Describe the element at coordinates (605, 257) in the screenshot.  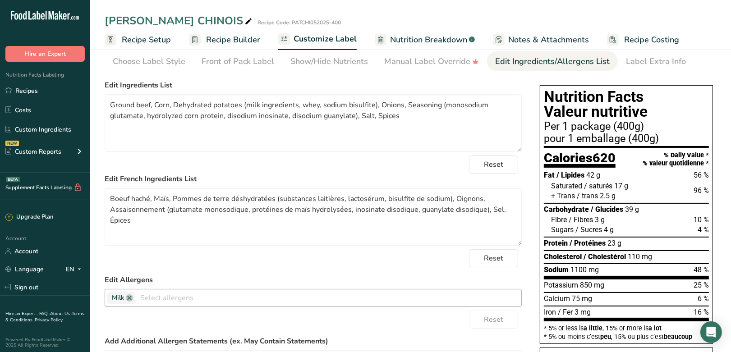
I see `span: / Cholestérol` at that location.